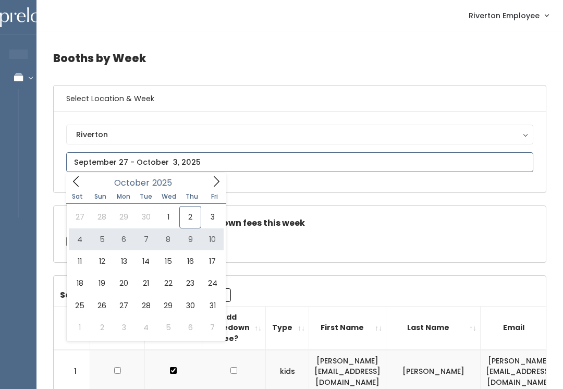 The image size is (563, 389). Describe the element at coordinates (192, 196) in the screenshot. I see `span: Thu` at that location.